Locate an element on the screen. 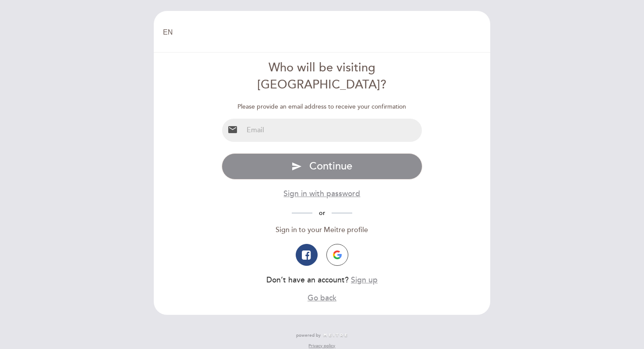  img: MEITRE is located at coordinates (335, 335).